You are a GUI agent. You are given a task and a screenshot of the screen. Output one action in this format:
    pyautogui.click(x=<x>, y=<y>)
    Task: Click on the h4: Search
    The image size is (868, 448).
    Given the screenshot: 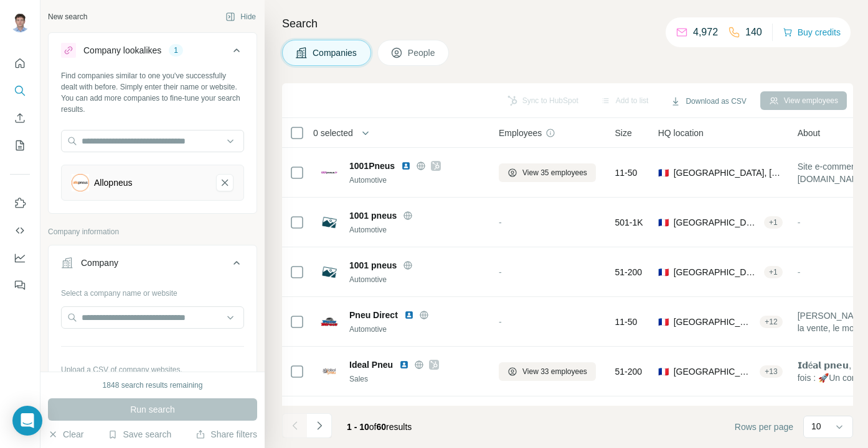 What is the action you would take?
    pyautogui.click(x=567, y=23)
    